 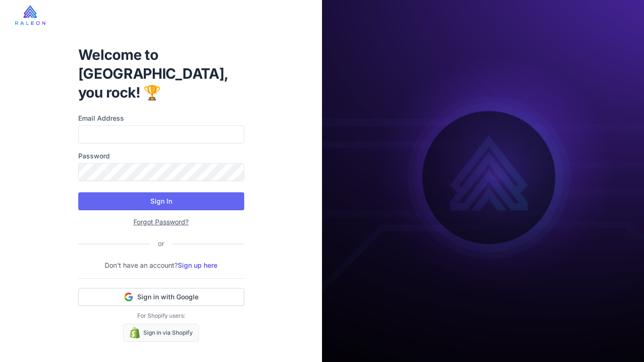 I want to click on button: Sign In, so click(x=162, y=201).